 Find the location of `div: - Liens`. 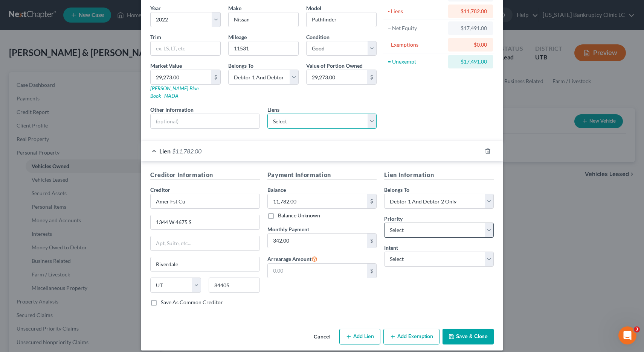

div: - Liens is located at coordinates (416, 11).